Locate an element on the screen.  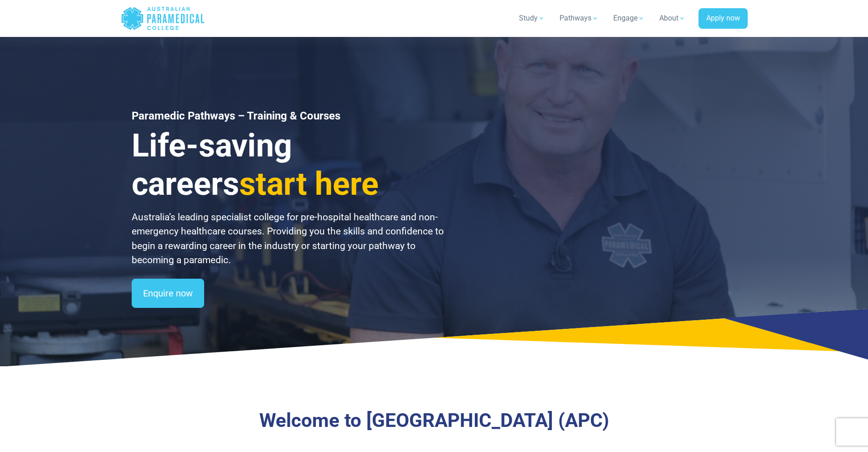
span: start here is located at coordinates (309, 184).